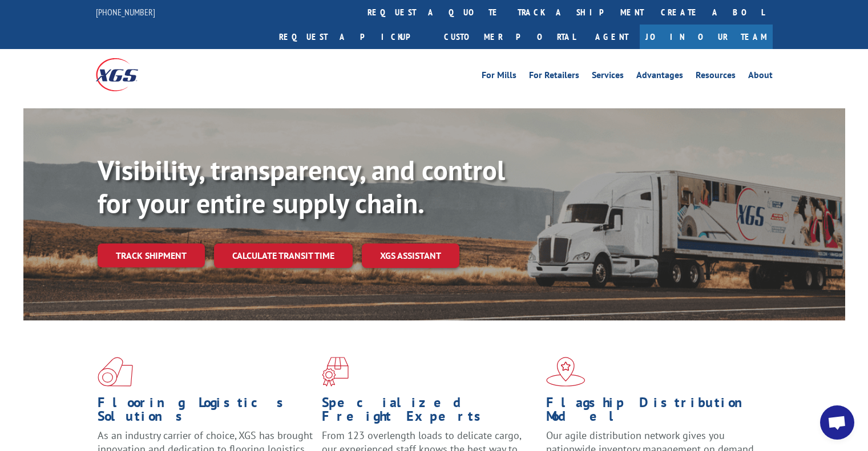 The height and width of the screenshot is (451, 868). Describe the element at coordinates (706, 37) in the screenshot. I see `a: Join Our Team` at that location.